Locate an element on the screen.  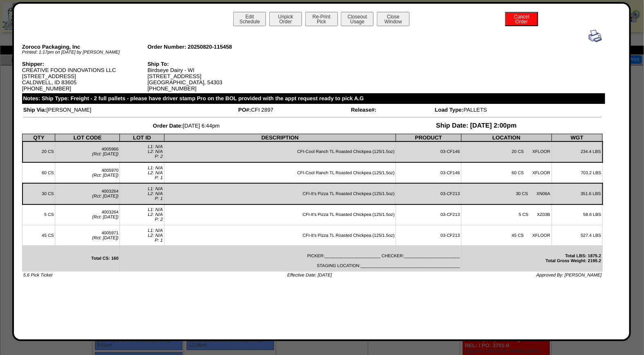
td: Total LBS: 1875.2 Total Gross Weight: 2195.2 is located at coordinates (532, 259).